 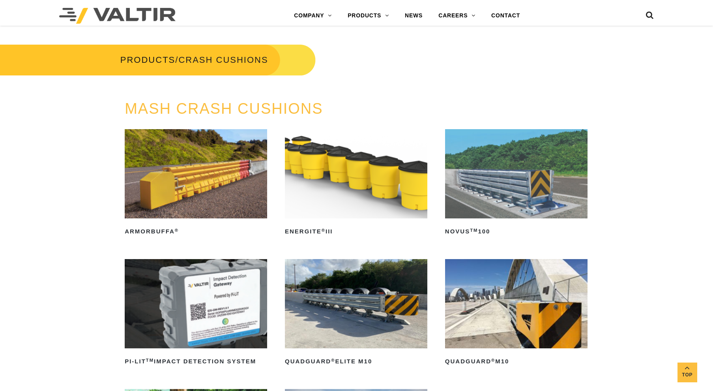 I want to click on a: NEWS, so click(x=414, y=16).